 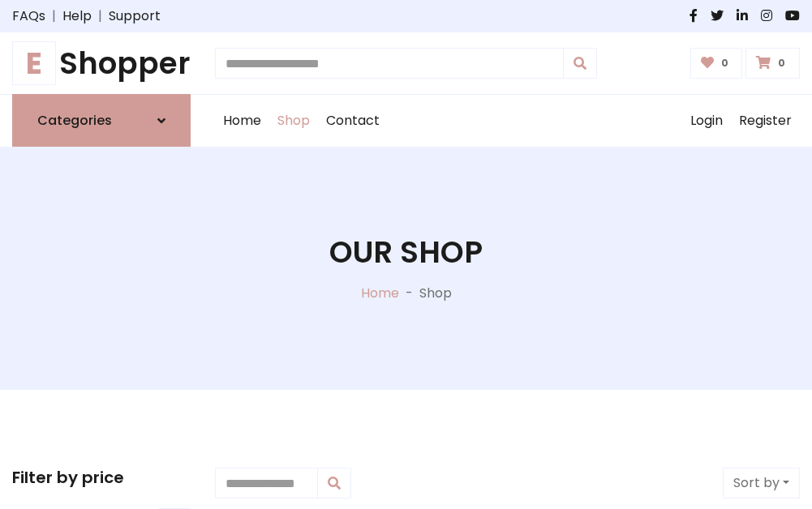 I want to click on a: Support, so click(x=135, y=16).